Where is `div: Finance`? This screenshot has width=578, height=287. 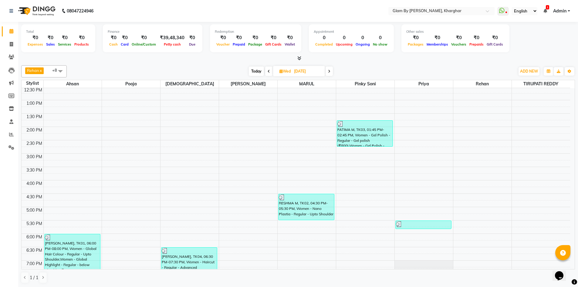 div: Finance is located at coordinates (153, 32).